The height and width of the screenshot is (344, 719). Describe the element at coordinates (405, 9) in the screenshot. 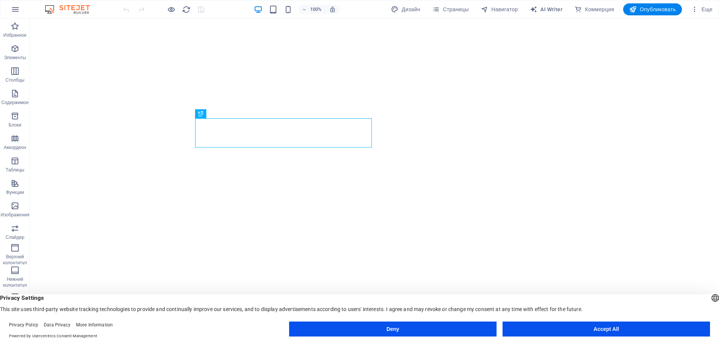

I see `button: Дизайн` at that location.